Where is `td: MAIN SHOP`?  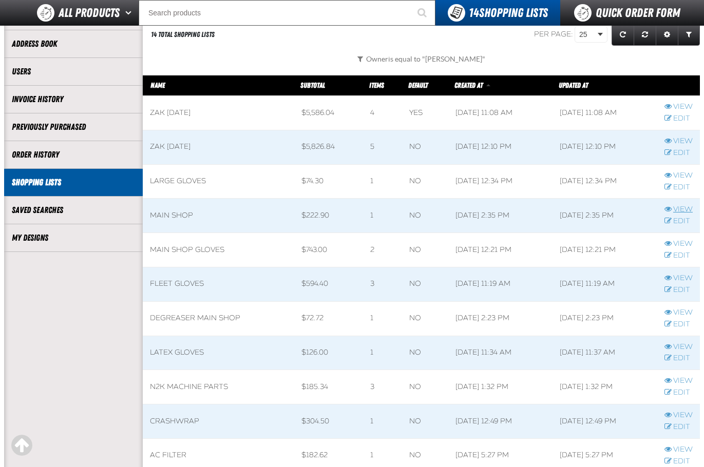
td: MAIN SHOP is located at coordinates (218, 216).